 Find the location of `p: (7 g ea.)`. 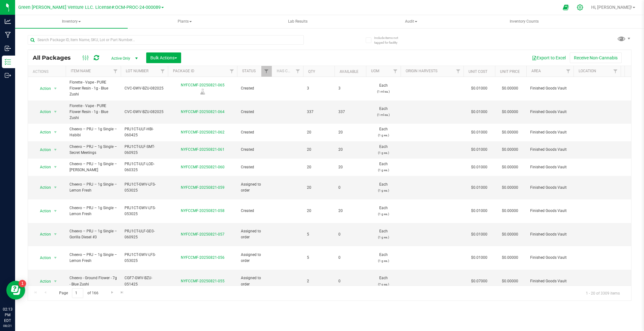

p: (7 g ea.) is located at coordinates (383, 284).